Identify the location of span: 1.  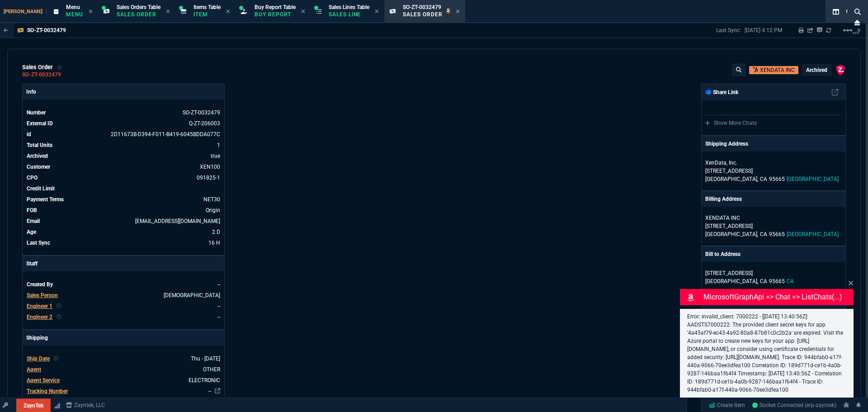
(218, 145).